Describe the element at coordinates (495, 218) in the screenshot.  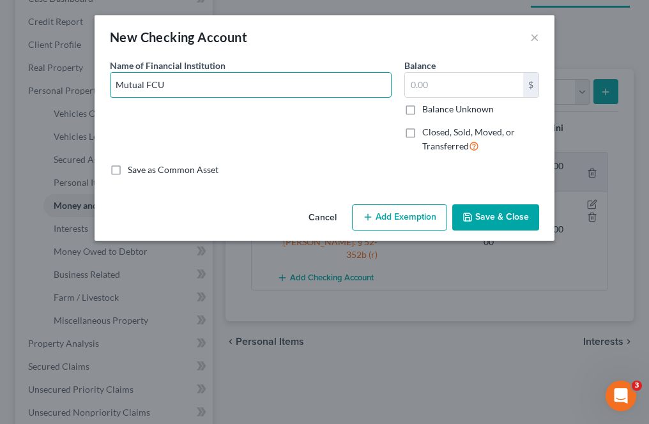
I see `button: Save & Close` at that location.